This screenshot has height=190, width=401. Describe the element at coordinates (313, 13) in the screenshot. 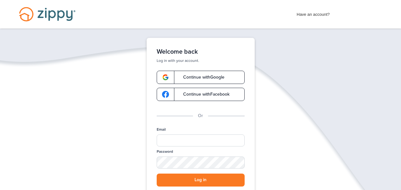

I see `span: Have an account?` at that location.